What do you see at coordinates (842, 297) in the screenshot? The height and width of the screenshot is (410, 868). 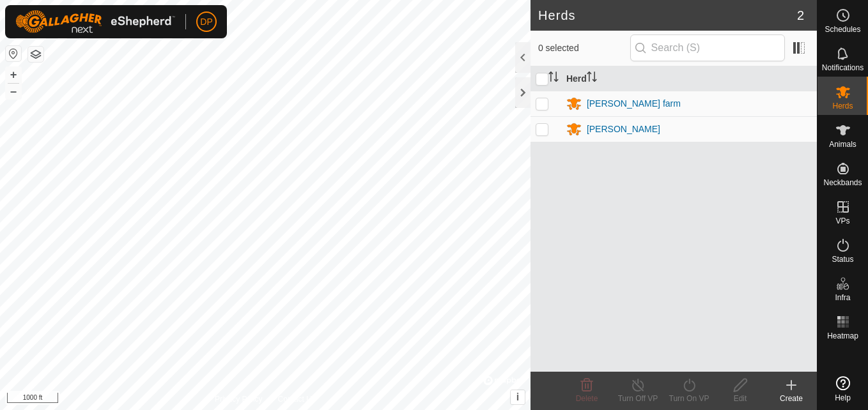 I see `span: Infra` at bounding box center [842, 297].